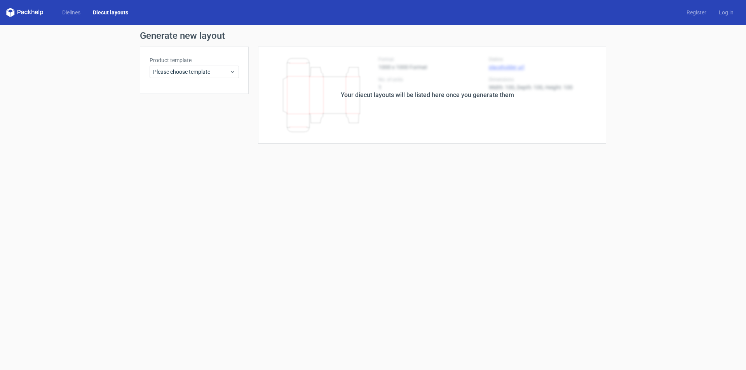  Describe the element at coordinates (71, 12) in the screenshot. I see `a: Dielines` at that location.